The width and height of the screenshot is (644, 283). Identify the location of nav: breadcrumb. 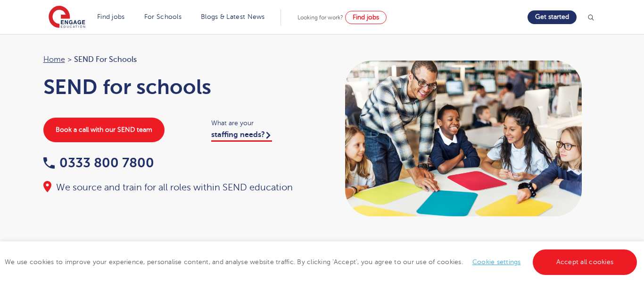
(178, 60).